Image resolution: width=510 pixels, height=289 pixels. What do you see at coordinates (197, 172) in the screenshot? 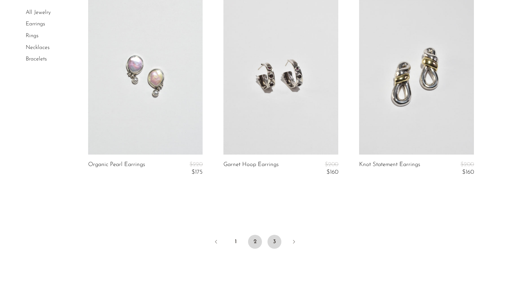
I see `span: $175` at bounding box center [197, 172].